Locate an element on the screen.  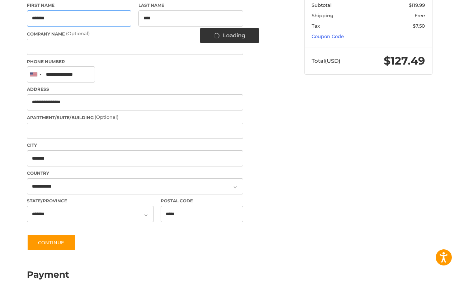
span: Free is located at coordinates (419, 15).